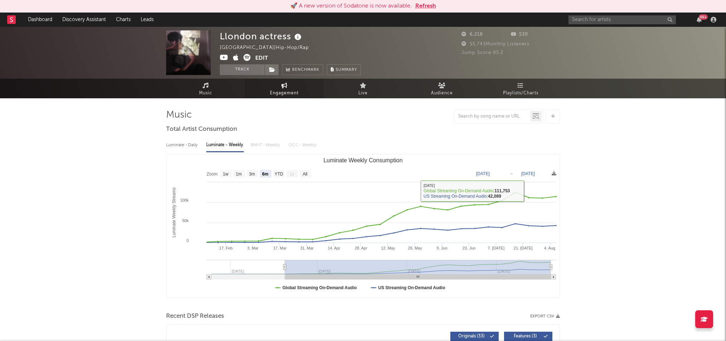 This screenshot has height=341, width=726. I want to click on text: 9. Jun, so click(442, 248).